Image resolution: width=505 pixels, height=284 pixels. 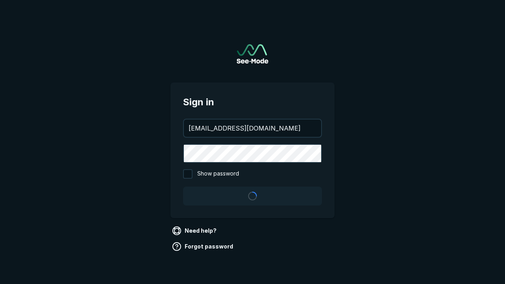 What do you see at coordinates (195, 231) in the screenshot?
I see `a: Need help?` at bounding box center [195, 231].